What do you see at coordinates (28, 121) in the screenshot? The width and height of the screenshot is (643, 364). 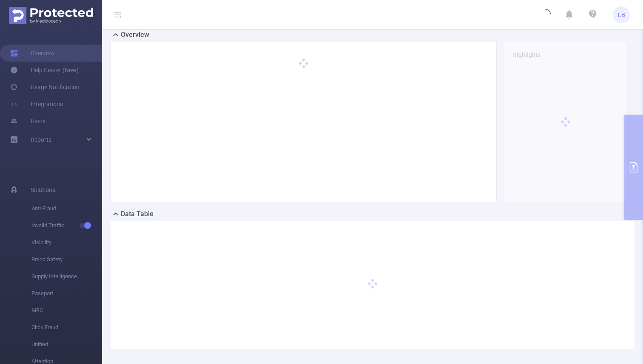 I see `a: Users` at bounding box center [28, 121].